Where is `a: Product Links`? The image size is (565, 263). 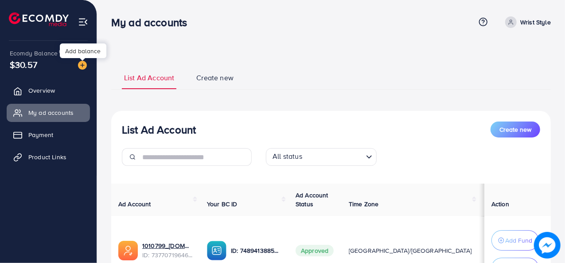 a: Product Links is located at coordinates (48, 157).